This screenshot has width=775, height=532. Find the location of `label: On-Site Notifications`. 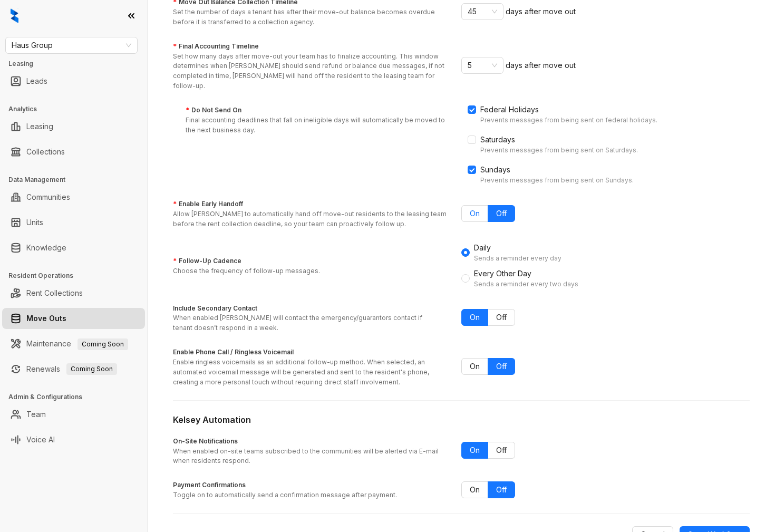

label: On-Site Notifications is located at coordinates (205, 442).